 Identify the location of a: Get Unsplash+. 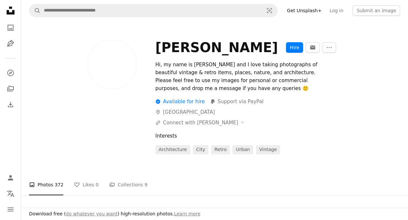
(304, 11).